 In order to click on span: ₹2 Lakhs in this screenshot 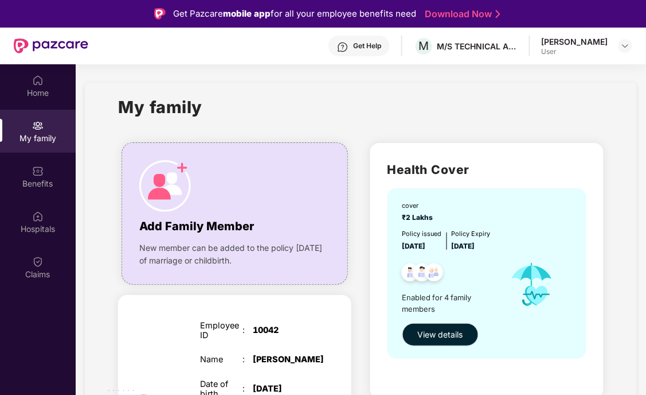, I will do `click(420, 217)`.